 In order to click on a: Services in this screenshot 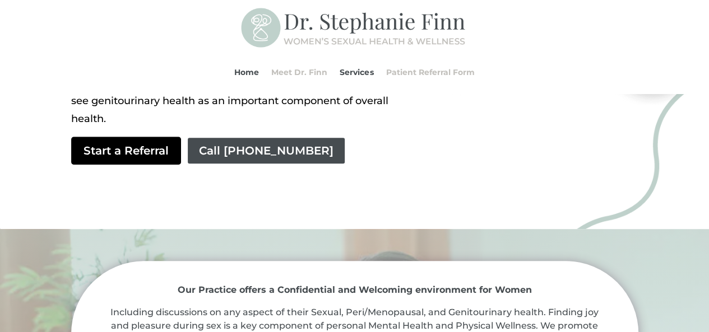, I will do `click(356, 72)`.